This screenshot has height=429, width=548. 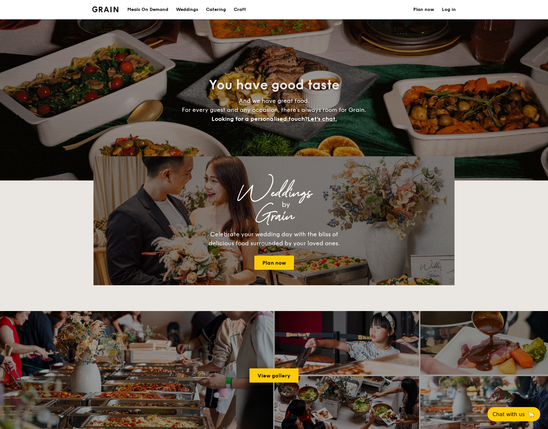 What do you see at coordinates (274, 239) in the screenshot?
I see `div: Celebrate your wedding day with the bliss of delicious food surrounded by your loved ones.` at bounding box center [274, 239].